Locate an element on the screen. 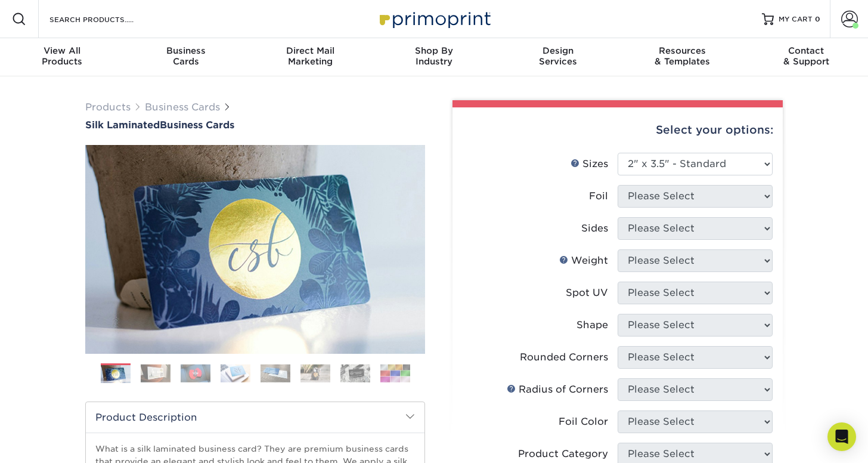 The image size is (868, 463). a: DesignServices is located at coordinates (558, 57).